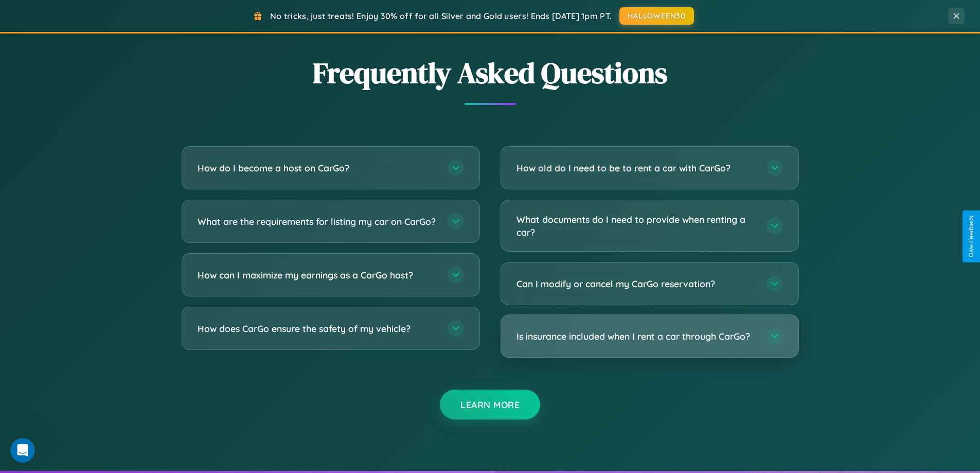 The width and height of the screenshot is (980, 473). What do you see at coordinates (657, 16) in the screenshot?
I see `button: HALLOWEEN30` at bounding box center [657, 16].